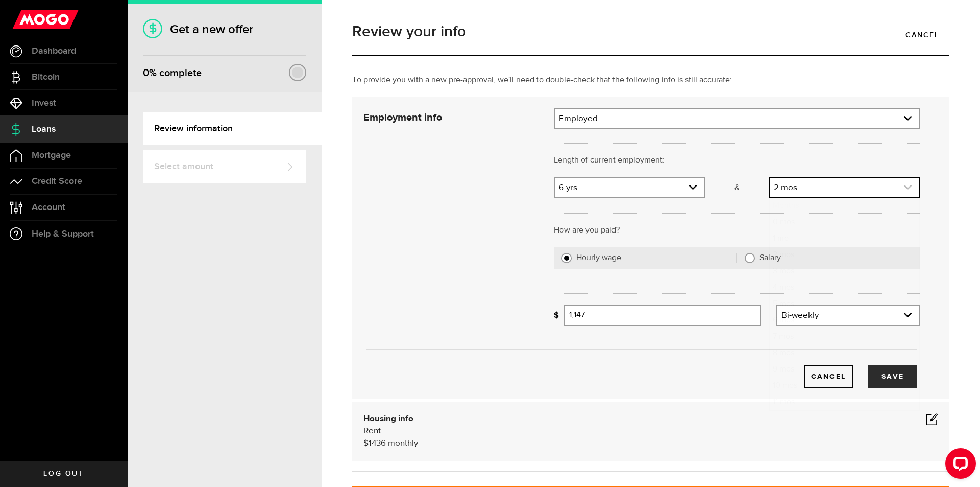  Describe the element at coordinates (377, 443) in the screenshot. I see `span: 1436` at that location.